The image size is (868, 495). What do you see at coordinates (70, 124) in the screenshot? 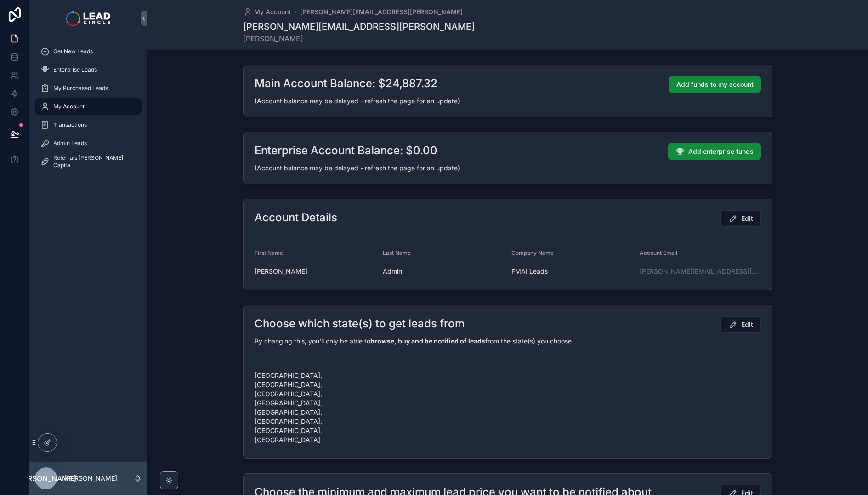
I see `span: Transactions` at bounding box center [70, 124].